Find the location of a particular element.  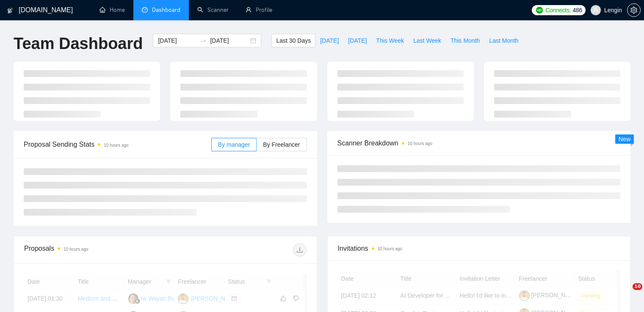

span: dashboard is located at coordinates (145, 10).